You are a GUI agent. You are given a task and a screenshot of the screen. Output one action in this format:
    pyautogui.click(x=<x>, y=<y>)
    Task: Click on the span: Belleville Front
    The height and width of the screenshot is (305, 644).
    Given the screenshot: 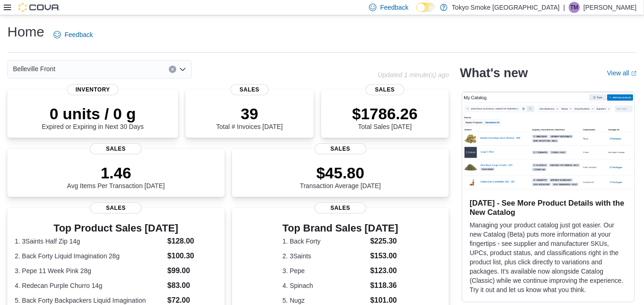 What is the action you would take?
    pyautogui.click(x=34, y=69)
    